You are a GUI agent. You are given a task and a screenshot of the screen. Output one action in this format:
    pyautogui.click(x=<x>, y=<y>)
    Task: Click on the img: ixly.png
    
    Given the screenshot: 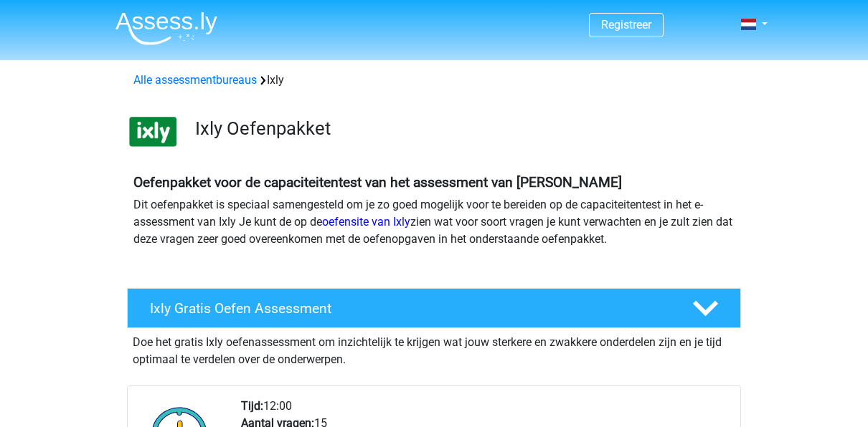 What is the action you would take?
    pyautogui.click(x=153, y=131)
    